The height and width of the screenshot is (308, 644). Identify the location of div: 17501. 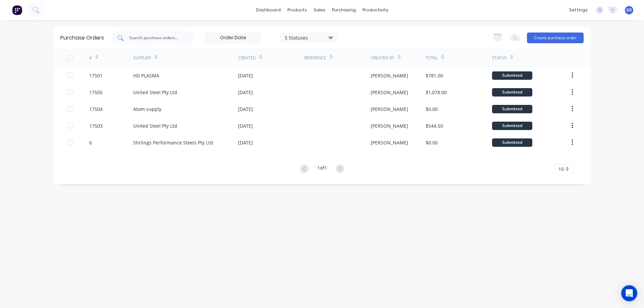
(96, 76).